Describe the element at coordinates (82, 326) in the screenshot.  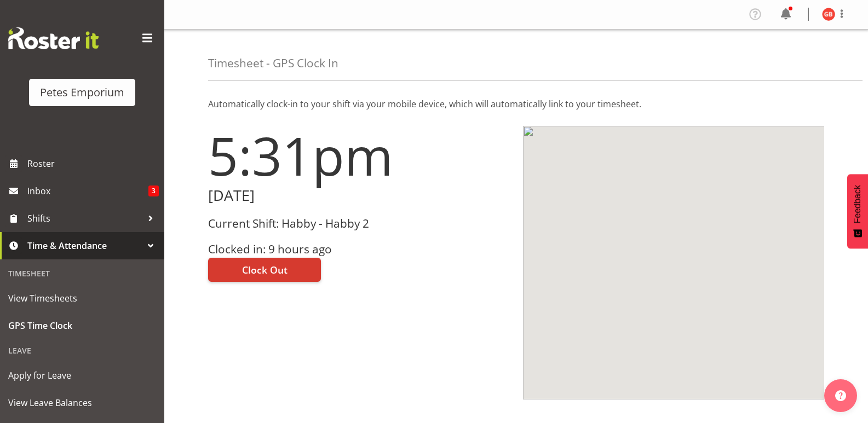
I see `span: GPS Time Clock` at that location.